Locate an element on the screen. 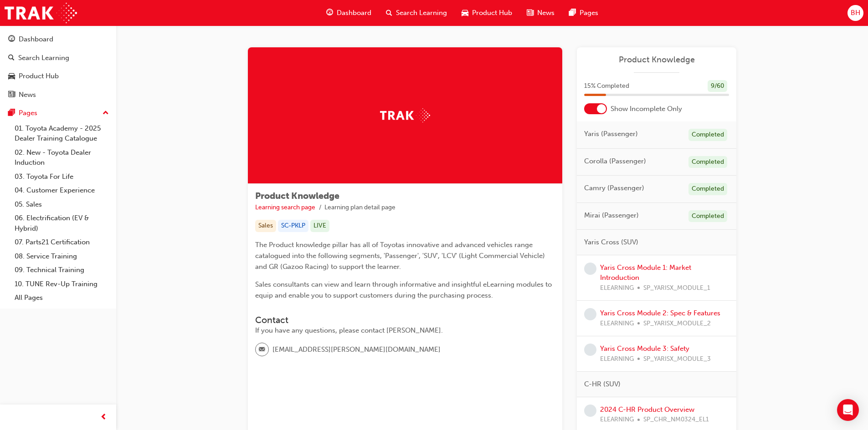 This screenshot has width=868, height=430. a: news-iconNews is located at coordinates (540, 13).